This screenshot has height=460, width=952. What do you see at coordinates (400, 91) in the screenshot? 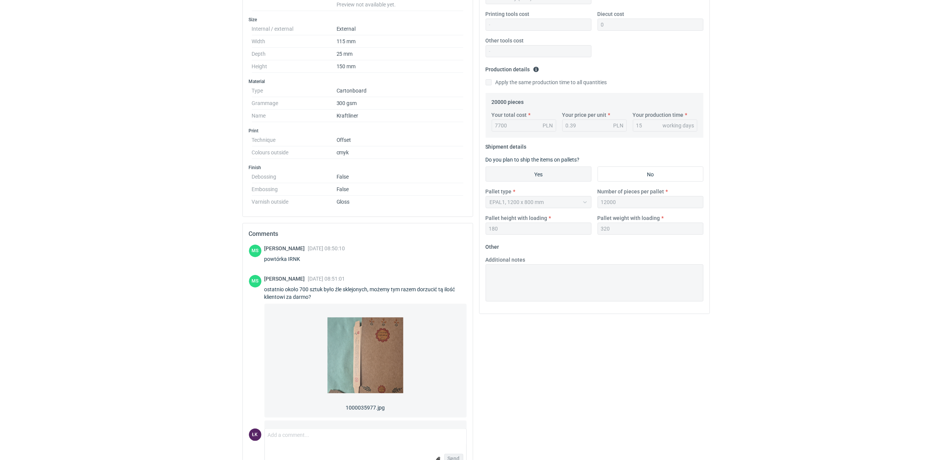
I see `dd: Cartonboard` at bounding box center [400, 91].